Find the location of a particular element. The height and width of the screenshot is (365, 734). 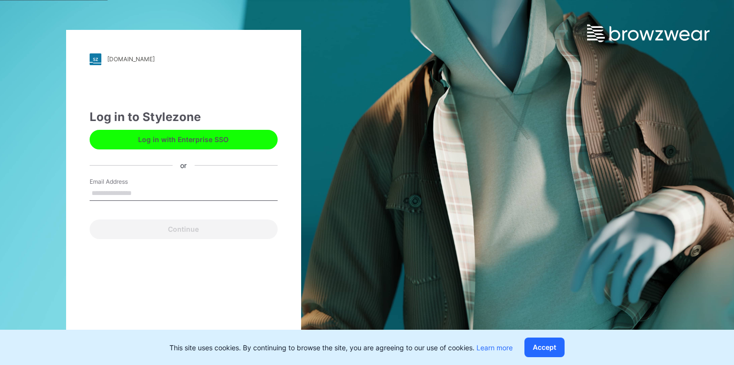

div: or is located at coordinates (183, 165).